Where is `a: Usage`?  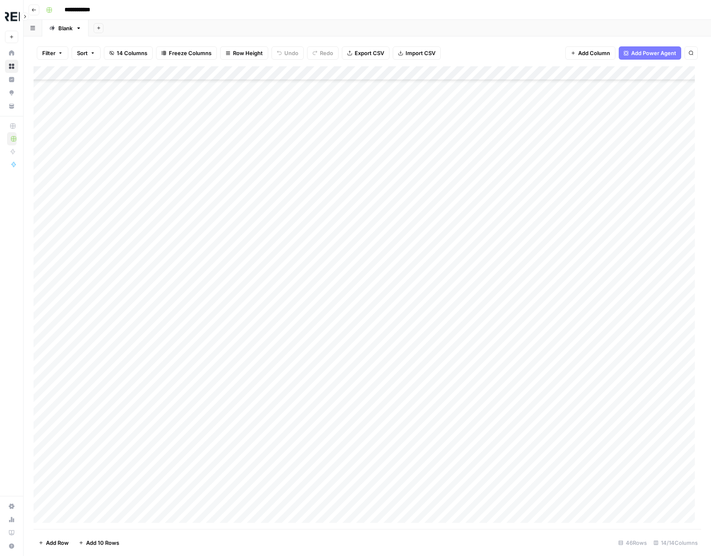
a: Usage is located at coordinates (12, 519).